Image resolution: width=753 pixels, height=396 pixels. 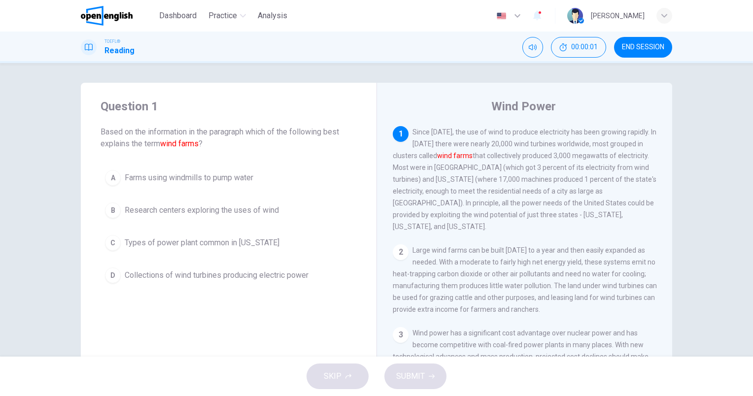 What do you see at coordinates (533, 47) in the screenshot?
I see `div: Mute` at bounding box center [533, 47].